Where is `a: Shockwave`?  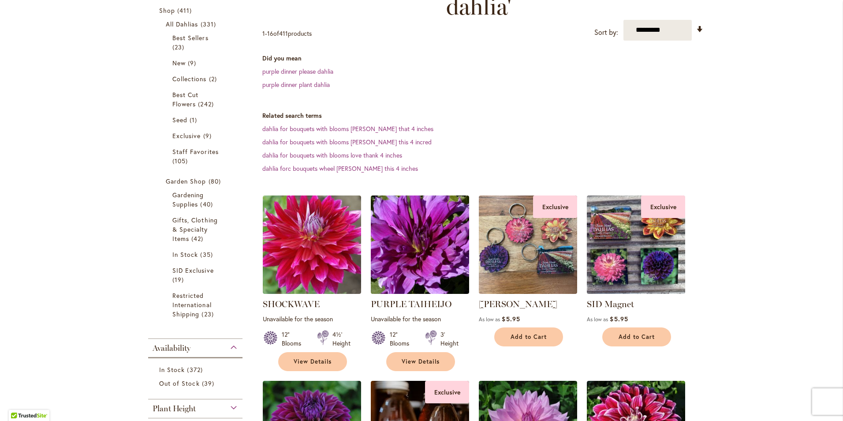 a: Shockwave is located at coordinates (312, 291).